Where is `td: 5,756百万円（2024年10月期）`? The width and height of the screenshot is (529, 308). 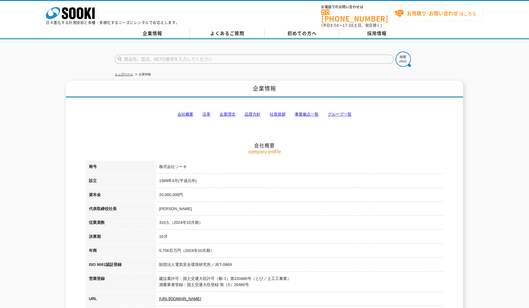 td: 5,756百万円（2024年10月期） is located at coordinates (300, 252).